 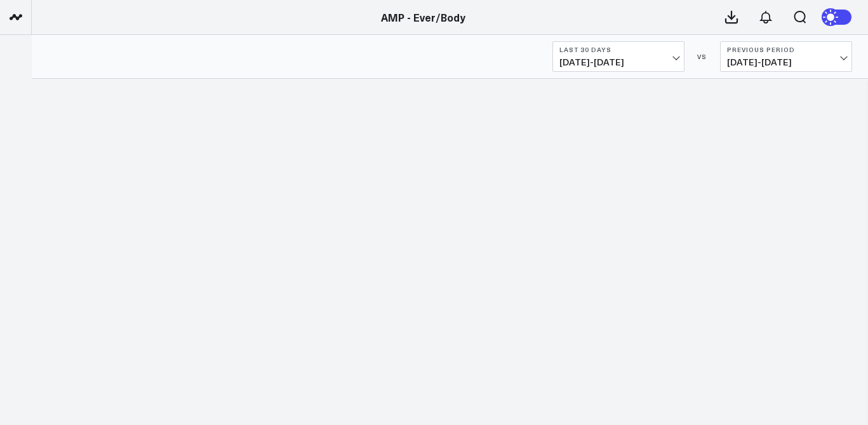 I want to click on b: Previous Period, so click(x=786, y=50).